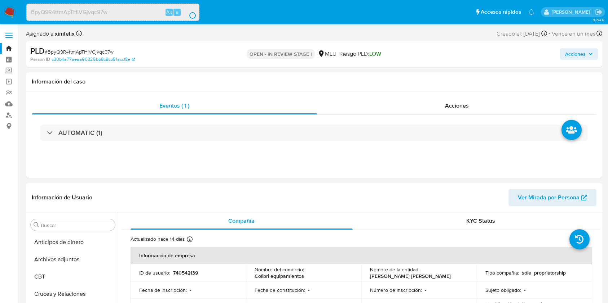 The width and height of the screenshot is (608, 303). Describe the element at coordinates (36, 225) in the screenshot. I see `button: Buscar` at that location.